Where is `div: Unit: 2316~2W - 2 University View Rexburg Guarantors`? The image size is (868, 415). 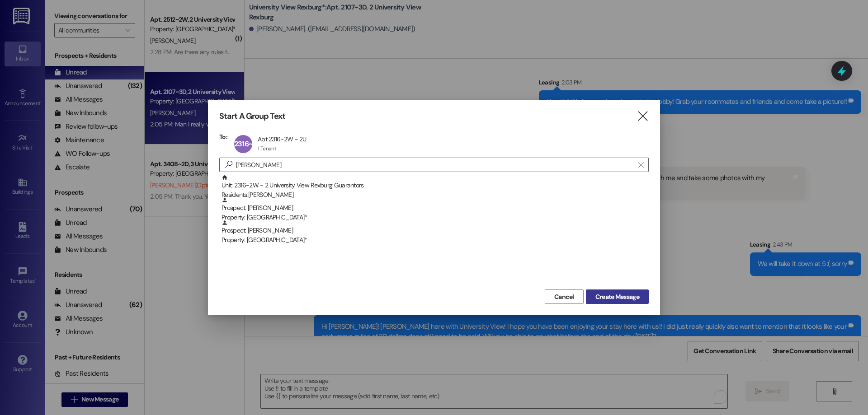
div: Unit: 2316~2W - 2 University View Rexburg Guarantors is located at coordinates (435, 187).